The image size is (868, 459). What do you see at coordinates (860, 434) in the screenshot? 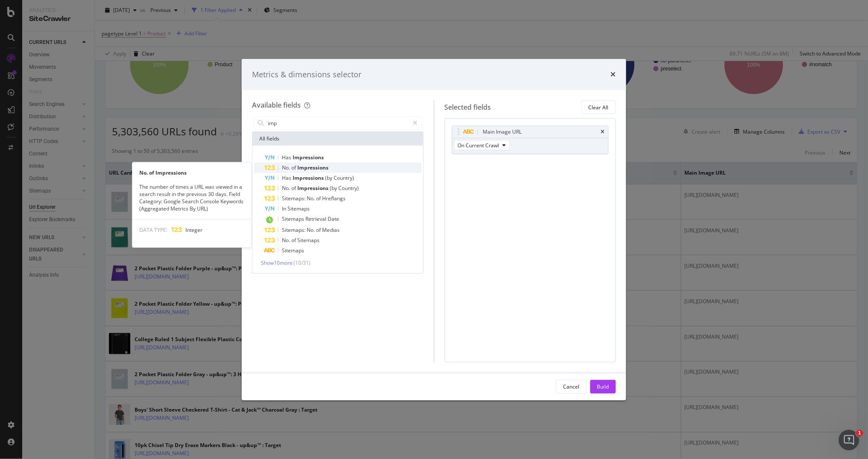
I see `span: 1` at bounding box center [860, 434].